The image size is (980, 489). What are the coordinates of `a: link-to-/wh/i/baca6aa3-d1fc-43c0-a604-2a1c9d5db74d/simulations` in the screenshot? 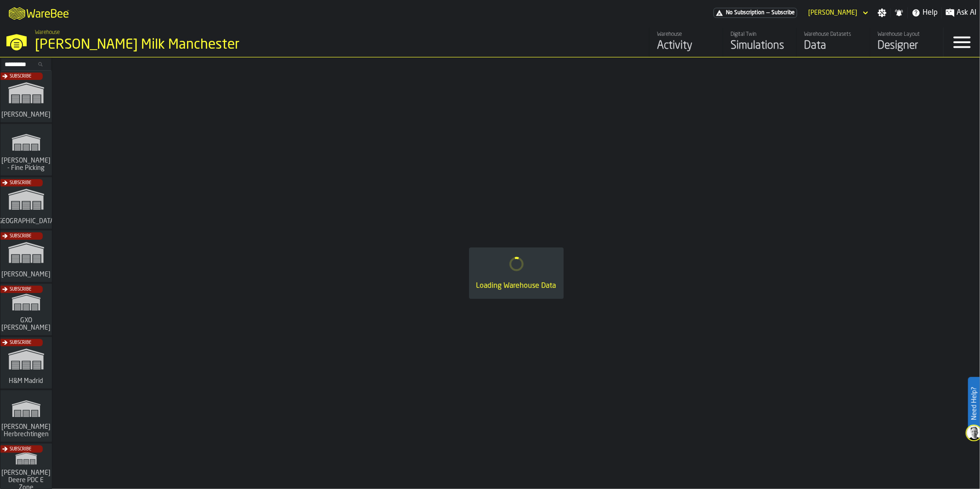 It's located at (27, 311).